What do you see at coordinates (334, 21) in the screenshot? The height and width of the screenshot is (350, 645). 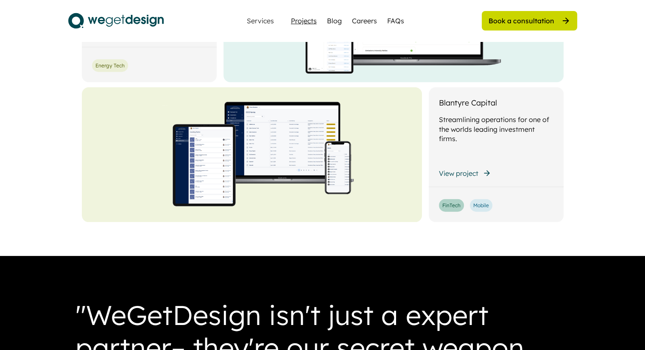 I see `a: Blog` at bounding box center [334, 21].